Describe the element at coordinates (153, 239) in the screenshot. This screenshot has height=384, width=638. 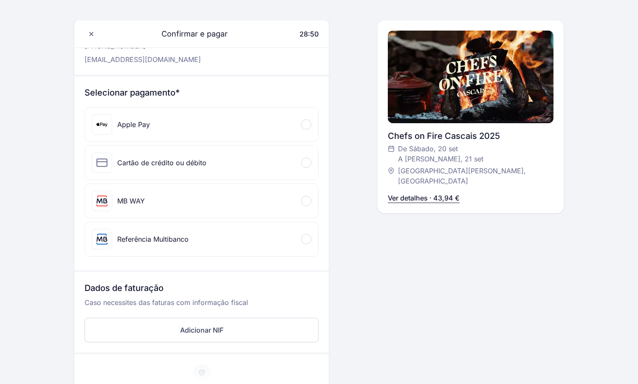
I see `div: Referência Multibanco` at that location.